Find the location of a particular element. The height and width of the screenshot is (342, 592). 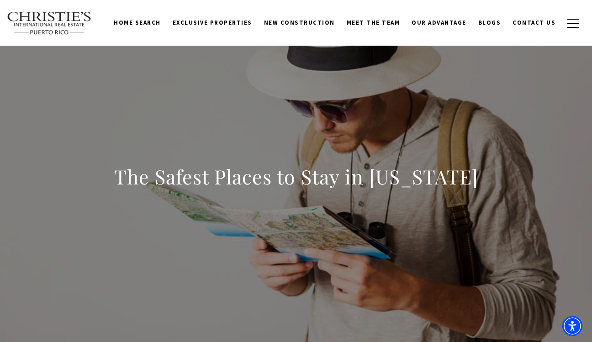

span: New Construction is located at coordinates (299, 22).